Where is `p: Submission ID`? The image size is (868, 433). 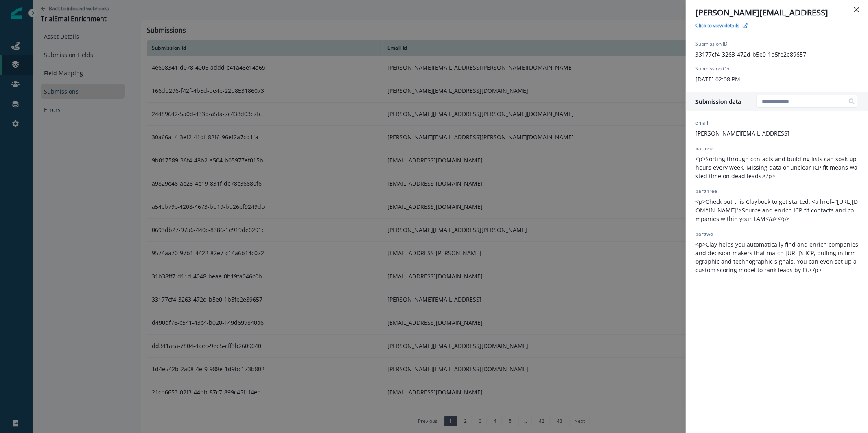
p: Submission ID is located at coordinates (711, 44).